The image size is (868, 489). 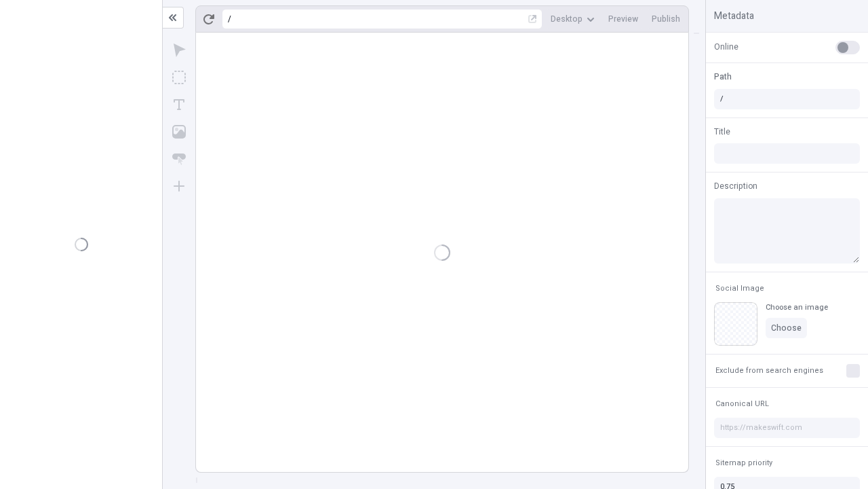 What do you see at coordinates (666, 19) in the screenshot?
I see `button: Publish` at bounding box center [666, 19].